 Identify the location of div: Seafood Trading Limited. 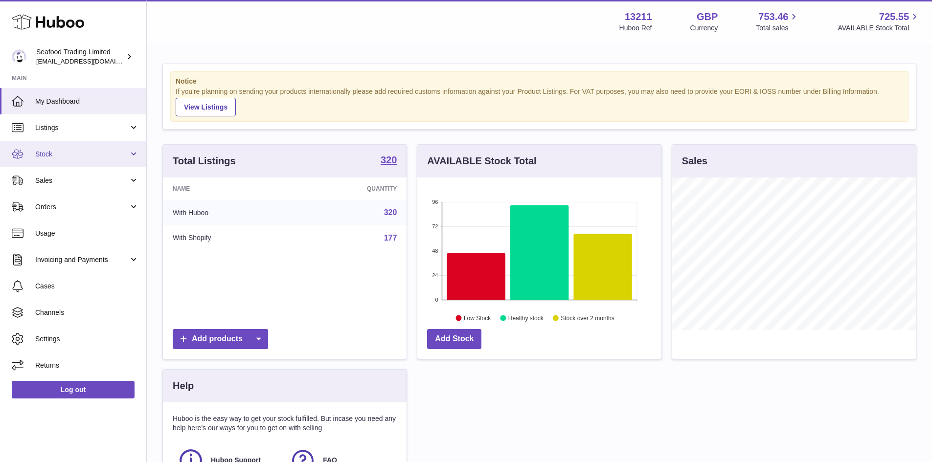
(80, 57).